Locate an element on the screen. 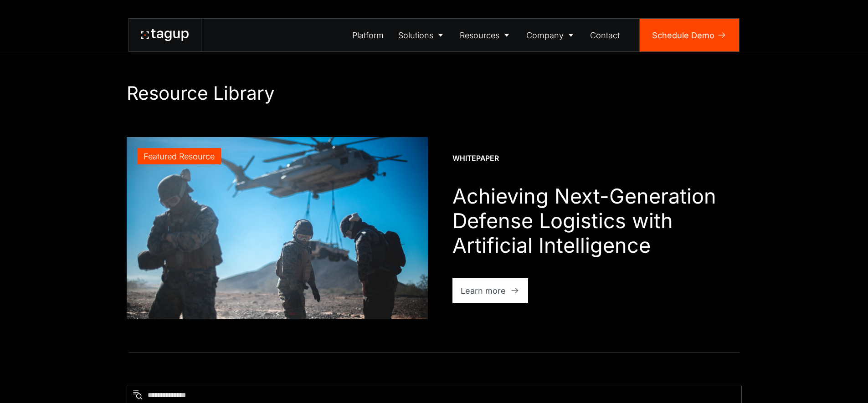  a: Schedule Demo is located at coordinates (689, 35).